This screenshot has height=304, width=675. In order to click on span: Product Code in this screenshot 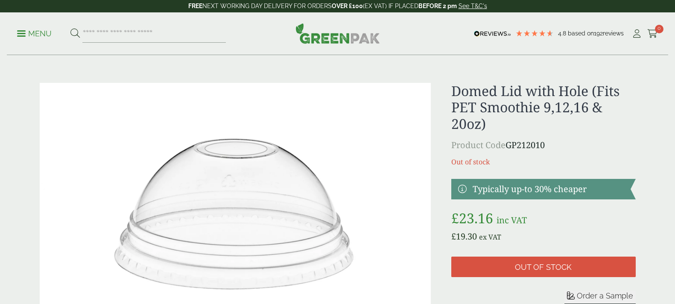, I will do `click(478, 145)`.